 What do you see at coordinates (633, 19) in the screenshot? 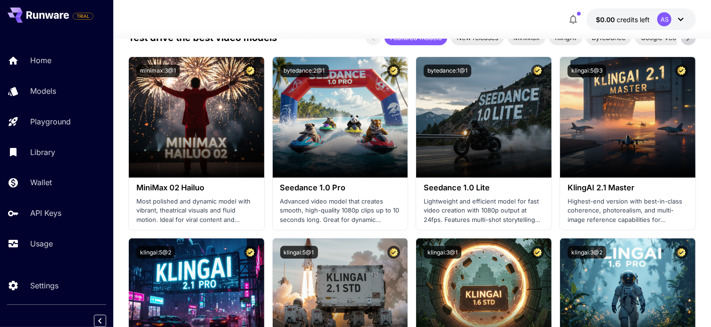
I see `span: credits left` at bounding box center [633, 19].